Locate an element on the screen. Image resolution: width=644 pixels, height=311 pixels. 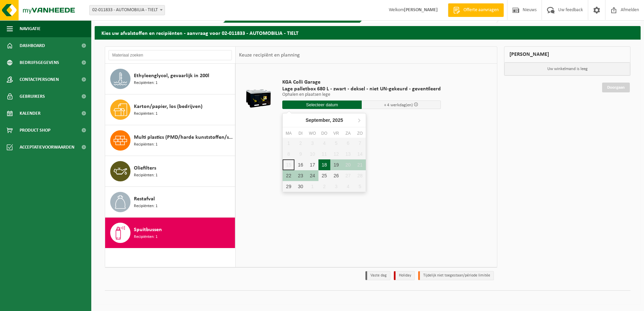
button: Multi plastics (PMD/harde kunststoffen/spanbanden/EPS/folie naturel/folie gemengd) Recipiënten: 1 is located at coordinates (170, 140).